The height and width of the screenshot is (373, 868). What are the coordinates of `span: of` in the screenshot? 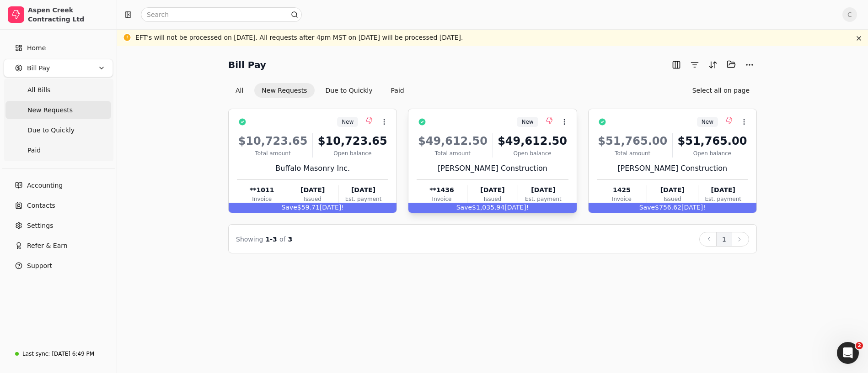 It's located at (283, 239).